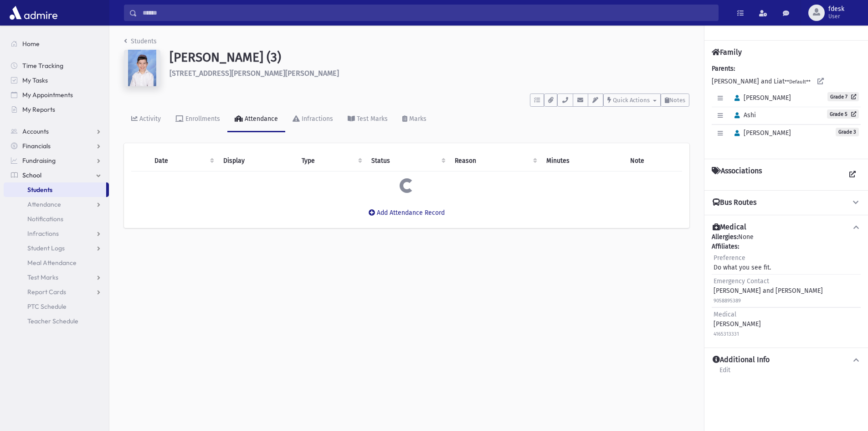 The height and width of the screenshot is (431, 868). What do you see at coordinates (56, 248) in the screenshot?
I see `a: Student Logs` at bounding box center [56, 248].